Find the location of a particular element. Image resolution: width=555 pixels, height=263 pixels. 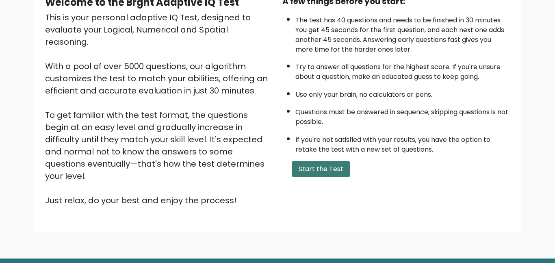

button: Start the Test is located at coordinates (321, 169).